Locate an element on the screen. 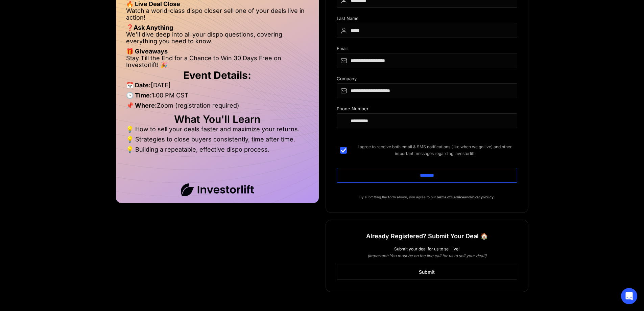 The width and height of the screenshot is (644, 311). strong: Terms of Service is located at coordinates (450, 197).